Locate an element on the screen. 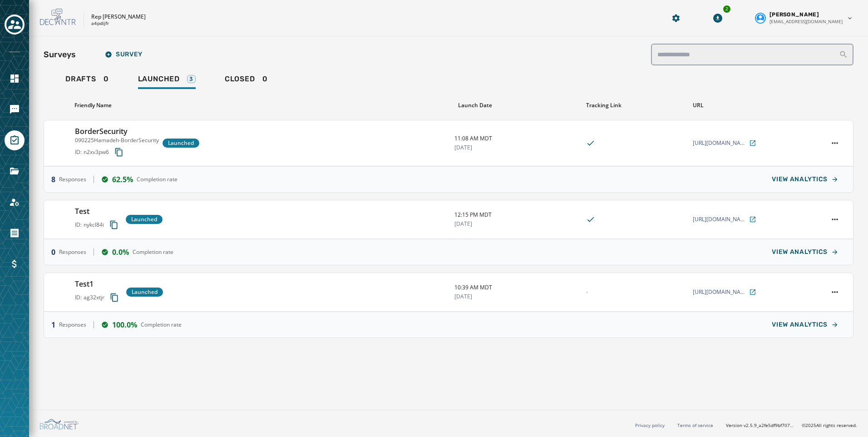 The width and height of the screenshot is (868, 437). span: 100.0% is located at coordinates (124, 325).